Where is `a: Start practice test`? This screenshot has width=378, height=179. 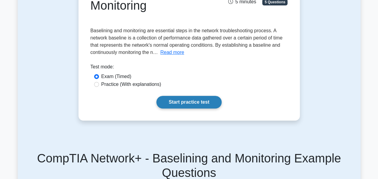 a: Start practice test is located at coordinates (189, 102).